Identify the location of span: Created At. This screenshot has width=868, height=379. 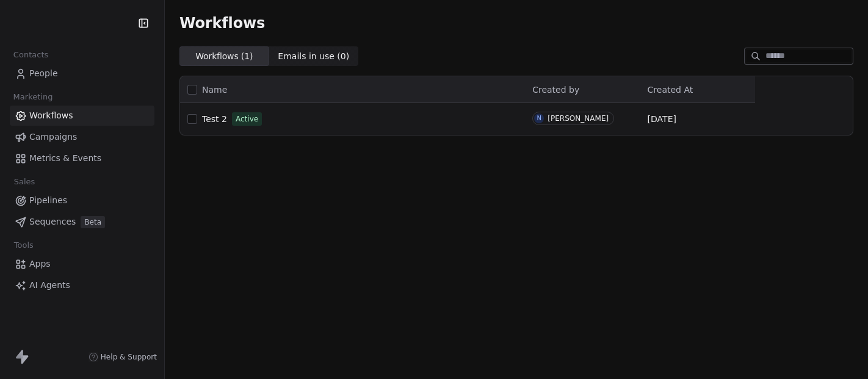
(670, 90).